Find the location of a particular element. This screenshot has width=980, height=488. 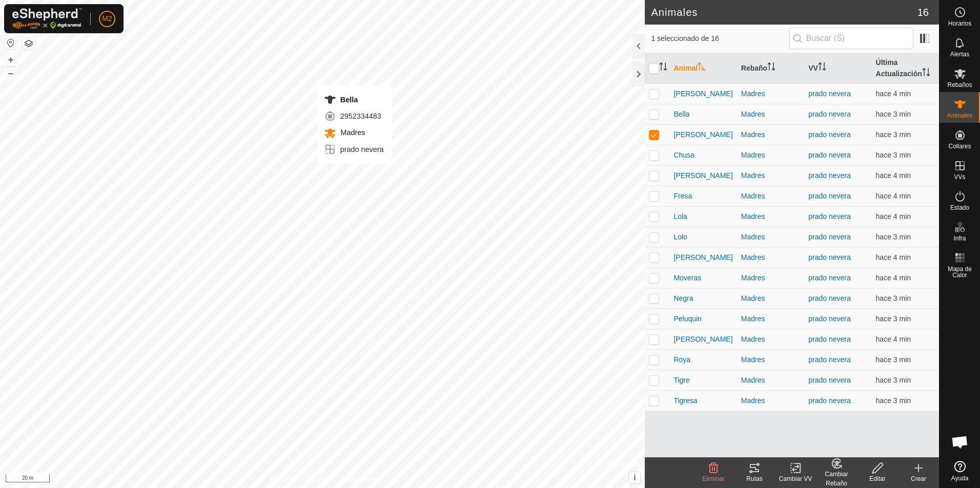

span: Lolo is located at coordinates (680, 237).